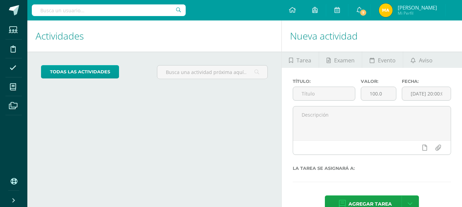 This screenshot has height=207, width=462. I want to click on span: Aviso, so click(425, 60).